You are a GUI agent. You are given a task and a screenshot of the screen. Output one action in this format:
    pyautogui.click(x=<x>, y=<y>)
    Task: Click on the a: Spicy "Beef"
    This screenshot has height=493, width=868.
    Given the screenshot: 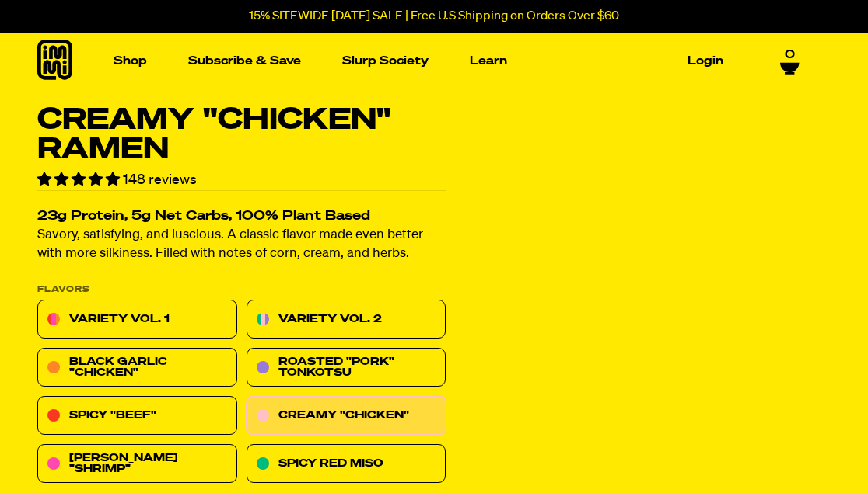 What is the action you would take?
    pyautogui.click(x=137, y=417)
    